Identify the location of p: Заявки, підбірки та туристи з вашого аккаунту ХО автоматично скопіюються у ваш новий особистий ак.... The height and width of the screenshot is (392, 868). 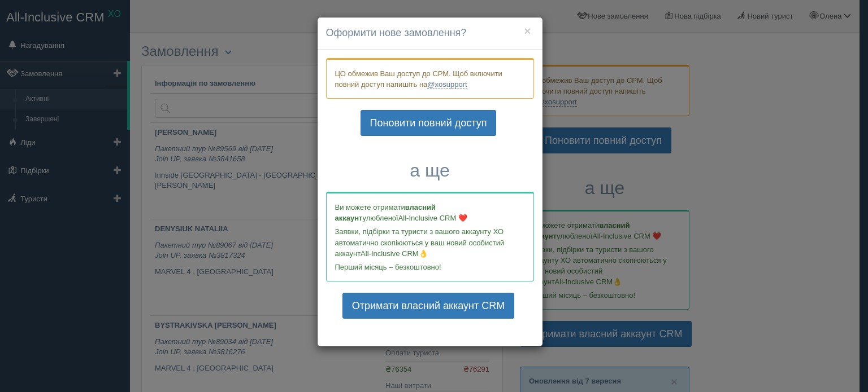
(430, 242).